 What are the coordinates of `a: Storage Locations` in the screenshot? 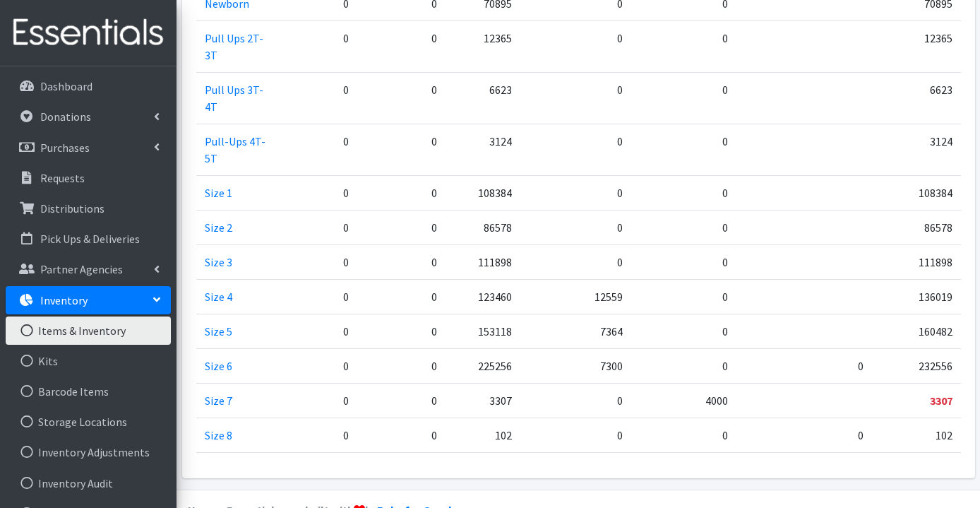 It's located at (89, 422).